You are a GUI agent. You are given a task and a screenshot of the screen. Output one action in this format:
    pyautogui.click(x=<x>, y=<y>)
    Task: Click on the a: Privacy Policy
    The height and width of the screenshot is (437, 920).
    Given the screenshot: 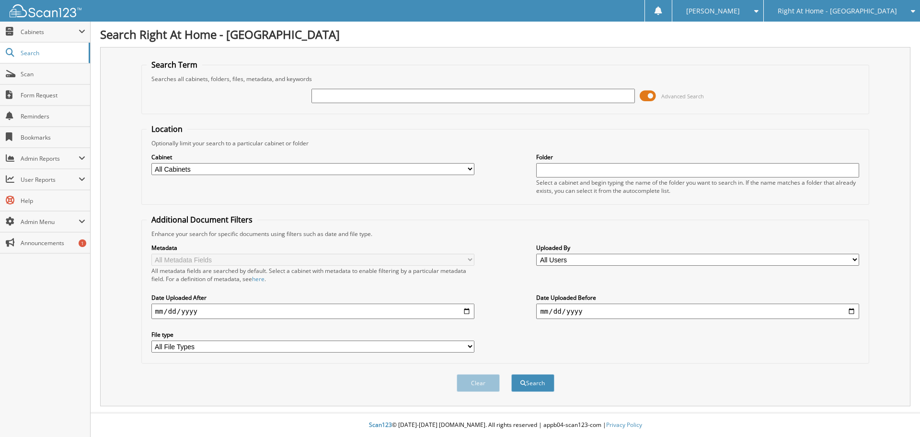 What is the action you would take?
    pyautogui.click(x=624, y=424)
    